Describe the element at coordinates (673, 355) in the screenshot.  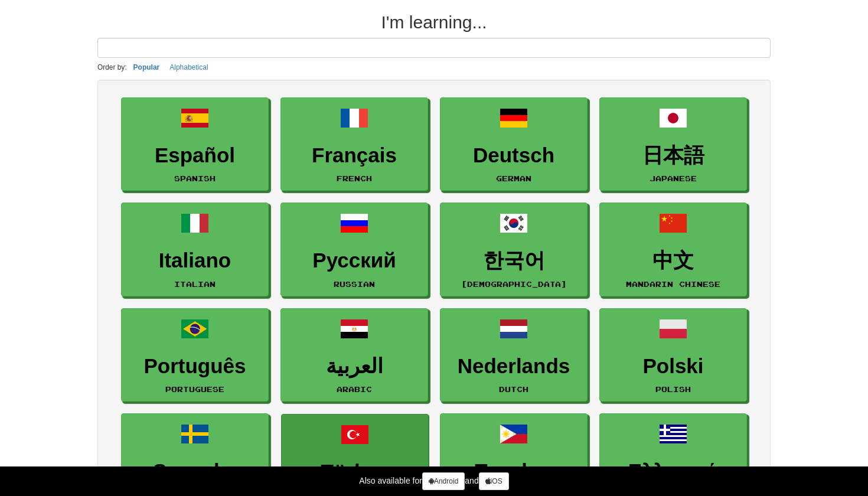
I see `a: PolskiPolish` at that location.